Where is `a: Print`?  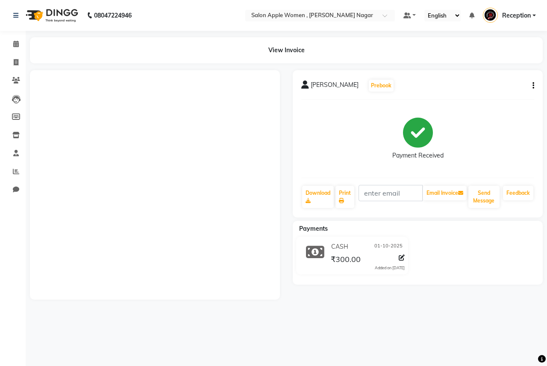 a: Print is located at coordinates (345, 197).